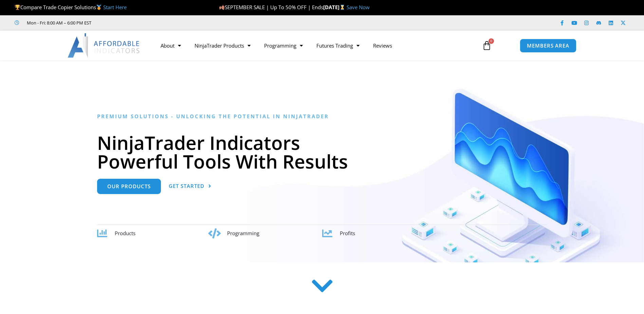  I want to click on a: About, so click(171, 45).